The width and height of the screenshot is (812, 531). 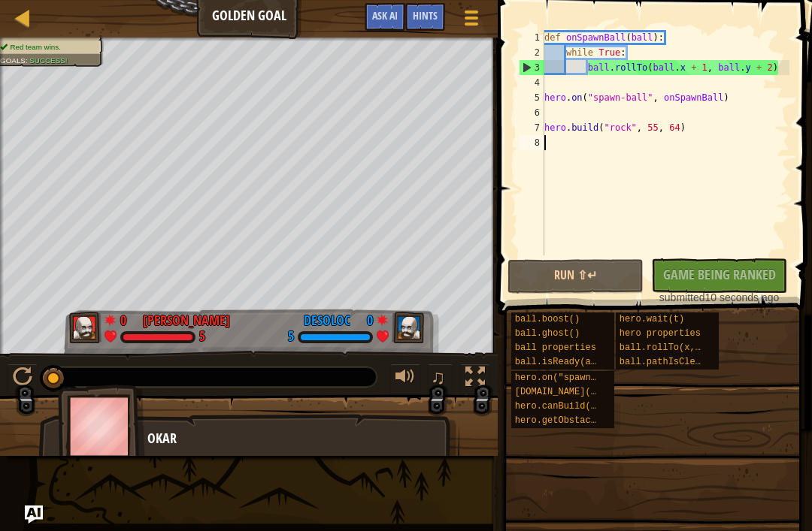 I want to click on span: hero.getObstacleAt(x, y), so click(x=580, y=421).